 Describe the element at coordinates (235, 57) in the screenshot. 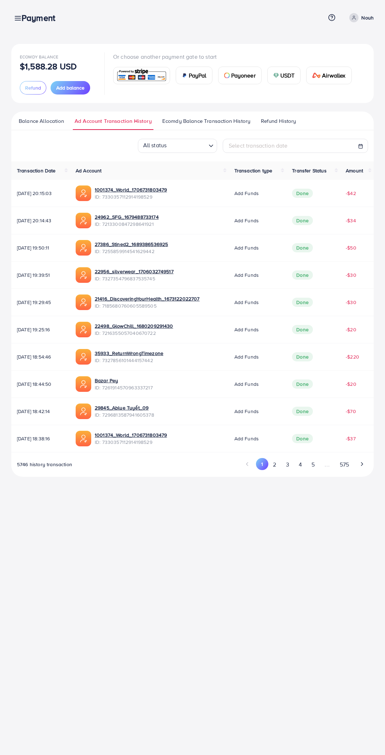

I see `p: Or choose another payment gate to start` at that location.